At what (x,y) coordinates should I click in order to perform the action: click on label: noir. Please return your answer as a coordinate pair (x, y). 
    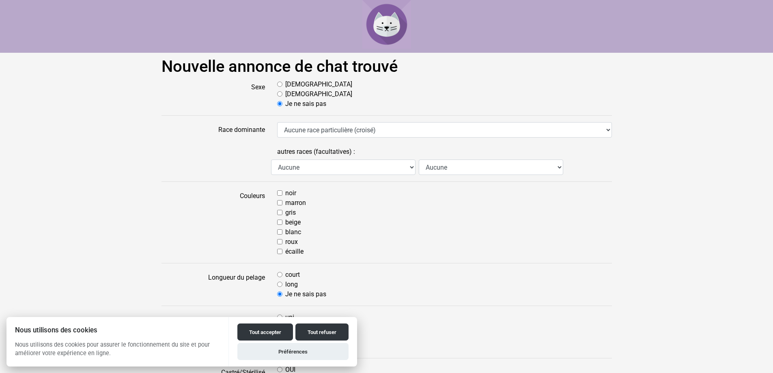
    Looking at the image, I should click on (290, 193).